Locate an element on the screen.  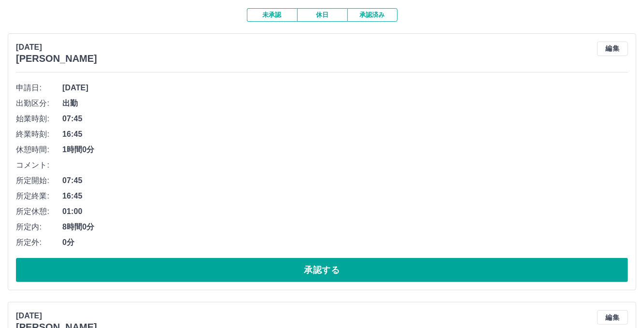
span: 所定開始: is located at coordinates (39, 181).